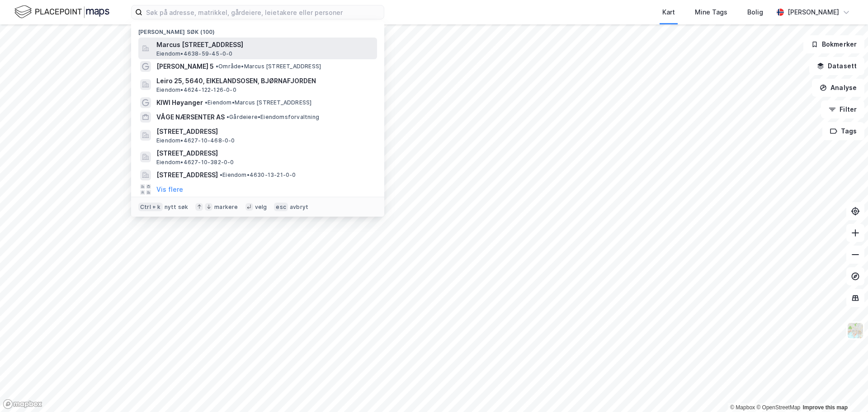 This screenshot has width=868, height=412. I want to click on span: Eiendom • 4630-13-21-0-0, so click(258, 175).